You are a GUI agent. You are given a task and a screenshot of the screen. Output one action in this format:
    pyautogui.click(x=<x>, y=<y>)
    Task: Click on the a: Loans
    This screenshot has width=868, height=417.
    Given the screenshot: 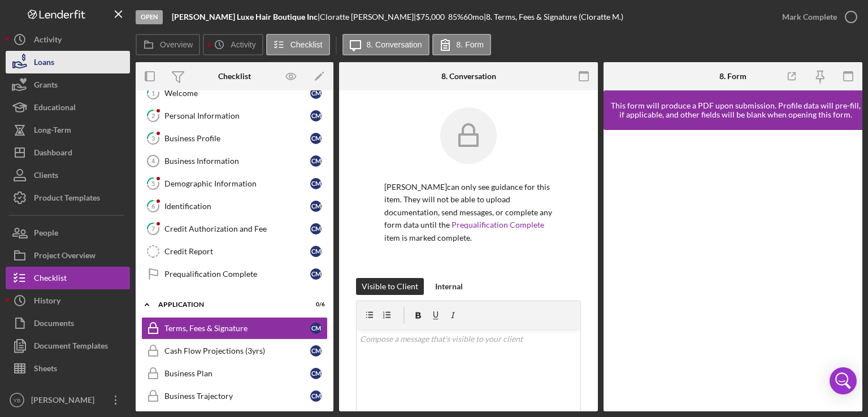 What is the action you would take?
    pyautogui.click(x=68, y=62)
    